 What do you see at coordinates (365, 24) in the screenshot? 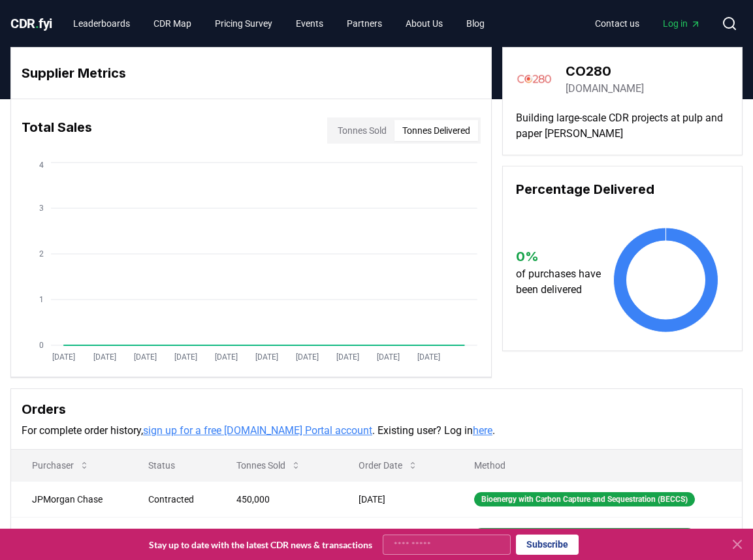
I see `a: Partners` at bounding box center [365, 24].